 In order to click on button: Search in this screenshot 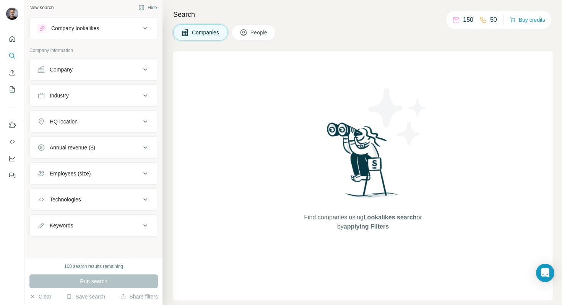, I will do `click(12, 56)`.